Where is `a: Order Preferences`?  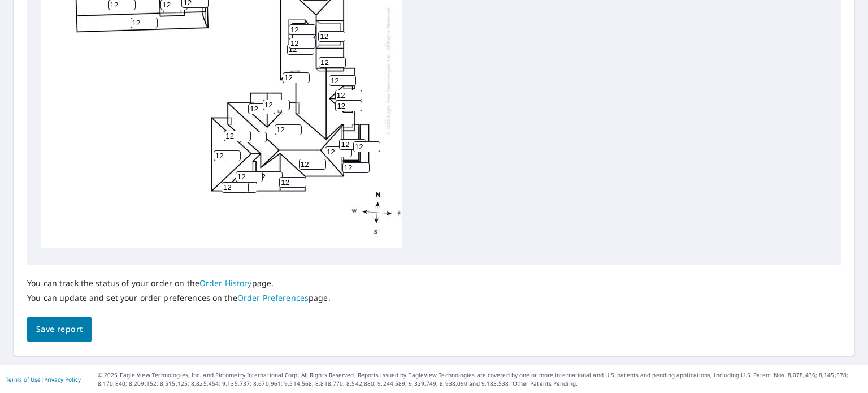
a: Order Preferences is located at coordinates (273, 297).